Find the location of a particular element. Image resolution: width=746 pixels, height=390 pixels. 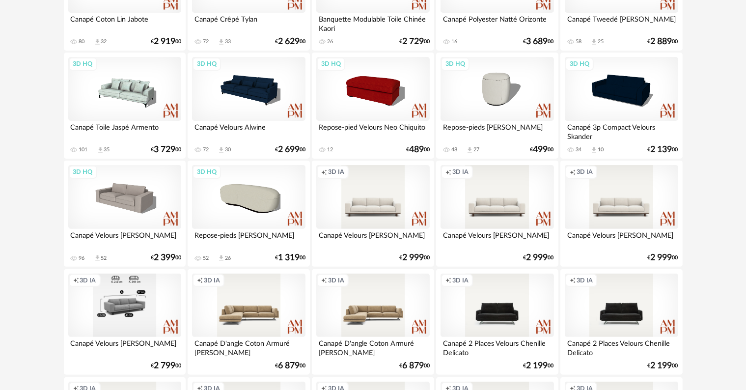

span: 3 689 is located at coordinates (537, 42).